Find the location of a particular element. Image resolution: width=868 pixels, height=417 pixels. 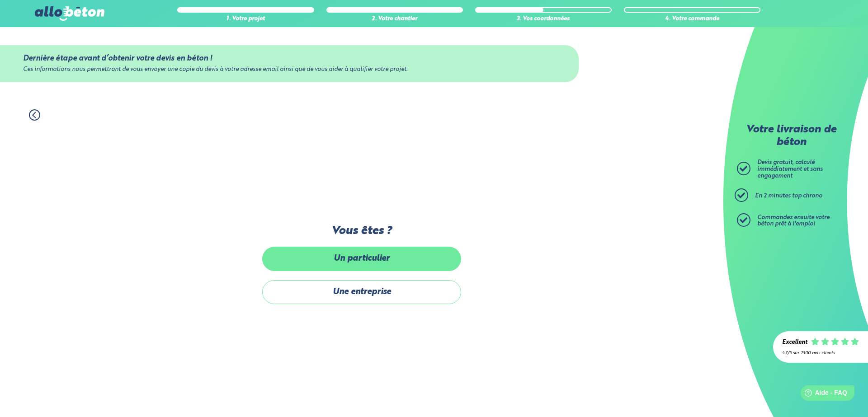

label: Un particulier is located at coordinates (362, 259).